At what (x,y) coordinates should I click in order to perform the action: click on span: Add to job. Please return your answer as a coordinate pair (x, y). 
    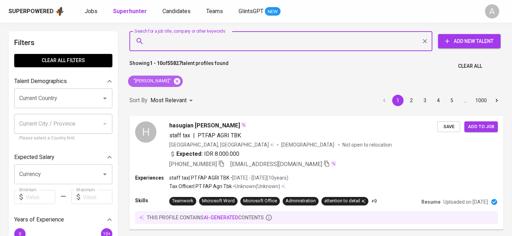
    Looking at the image, I should click on (481, 127).